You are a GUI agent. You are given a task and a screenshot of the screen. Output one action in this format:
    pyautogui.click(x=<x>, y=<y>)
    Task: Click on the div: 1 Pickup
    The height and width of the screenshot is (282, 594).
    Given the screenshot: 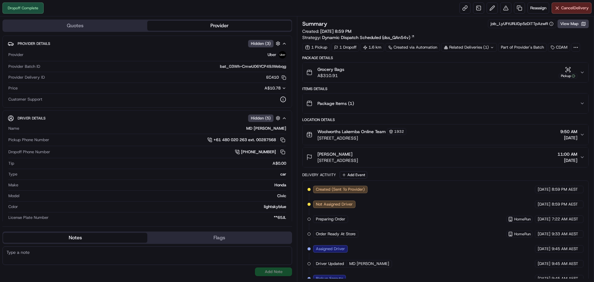 What is the action you would take?
    pyautogui.click(x=316, y=47)
    